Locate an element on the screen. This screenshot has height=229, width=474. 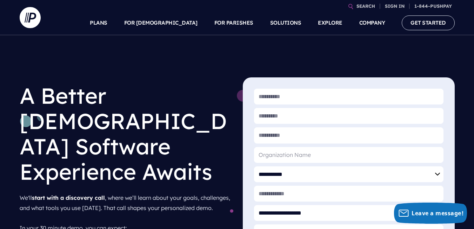
span: Leave a message! is located at coordinates (438, 213).